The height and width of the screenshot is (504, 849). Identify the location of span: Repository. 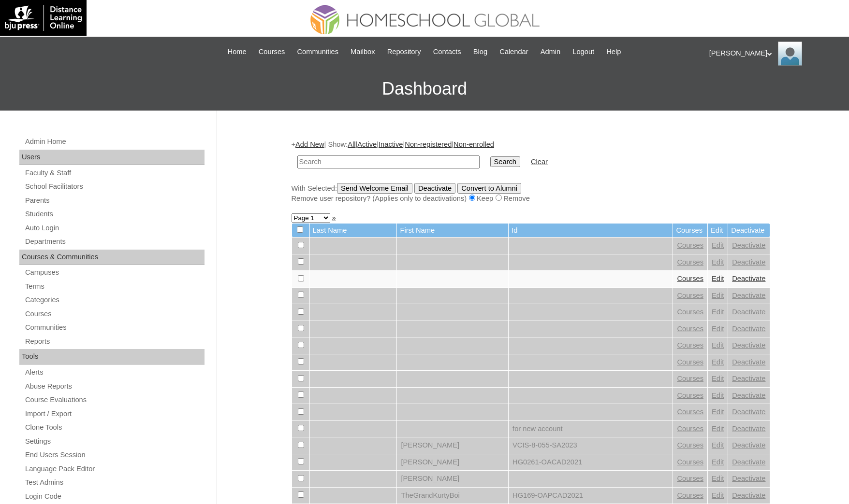
(404, 52).